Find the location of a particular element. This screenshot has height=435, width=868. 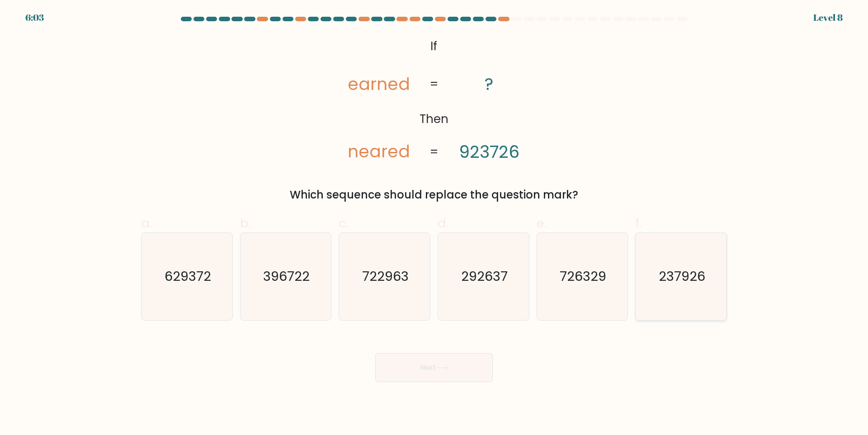

span: d. is located at coordinates (443, 223).